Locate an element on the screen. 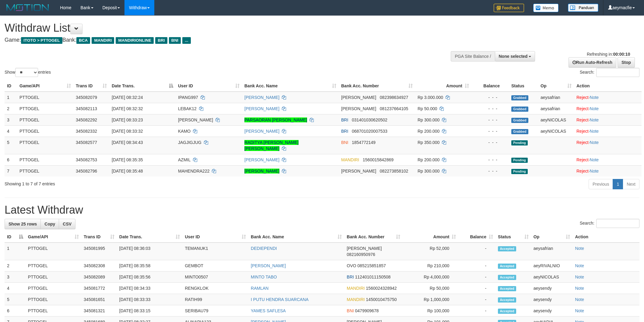  span: 345082332 is located at coordinates (87, 131).